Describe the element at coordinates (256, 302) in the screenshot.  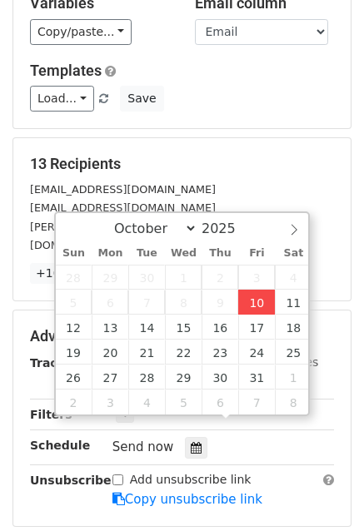
I see `span: October 10, 2025` at that location.